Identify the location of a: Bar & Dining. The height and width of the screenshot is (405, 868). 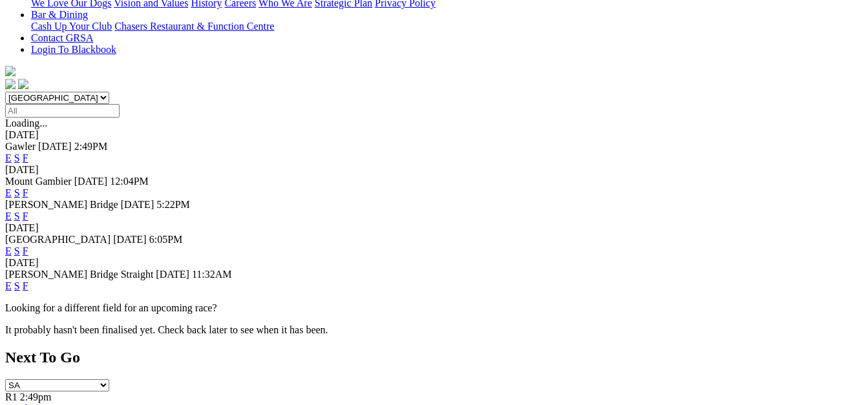
(59, 14).